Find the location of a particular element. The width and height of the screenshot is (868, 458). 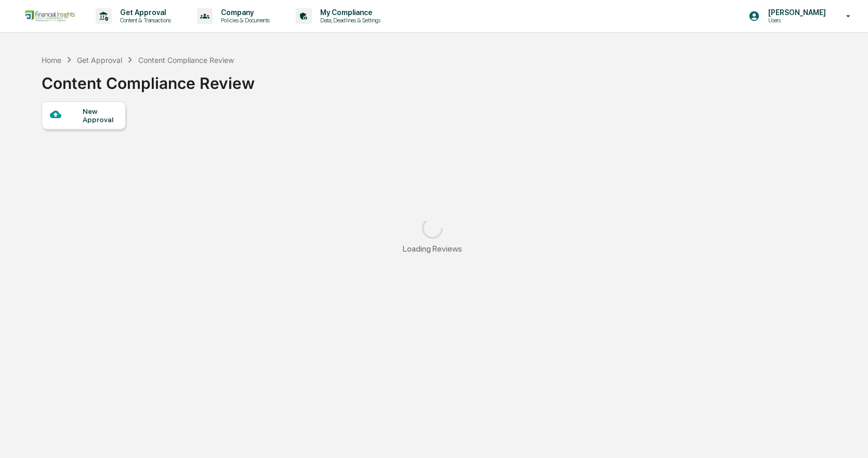

p: Users is located at coordinates (795, 20).